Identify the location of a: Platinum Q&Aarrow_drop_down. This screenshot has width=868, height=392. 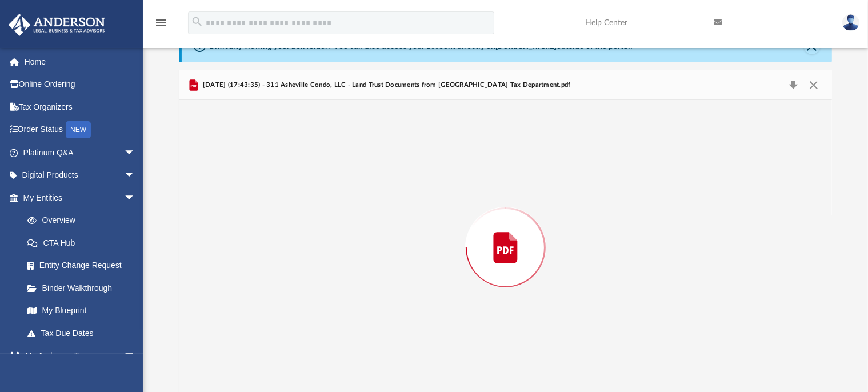
(80, 153).